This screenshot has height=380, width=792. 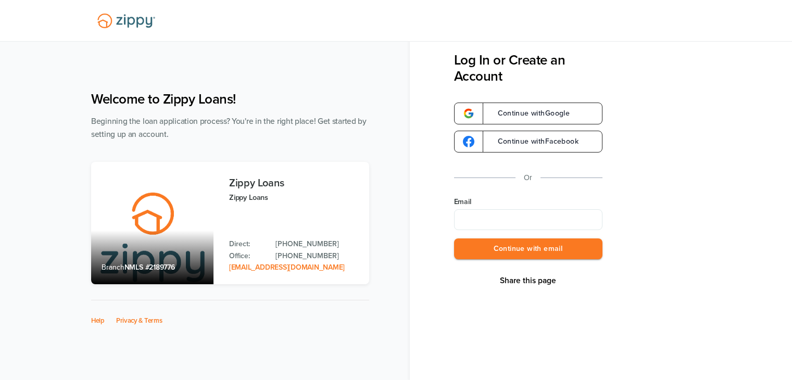 I want to click on p: Or, so click(x=528, y=178).